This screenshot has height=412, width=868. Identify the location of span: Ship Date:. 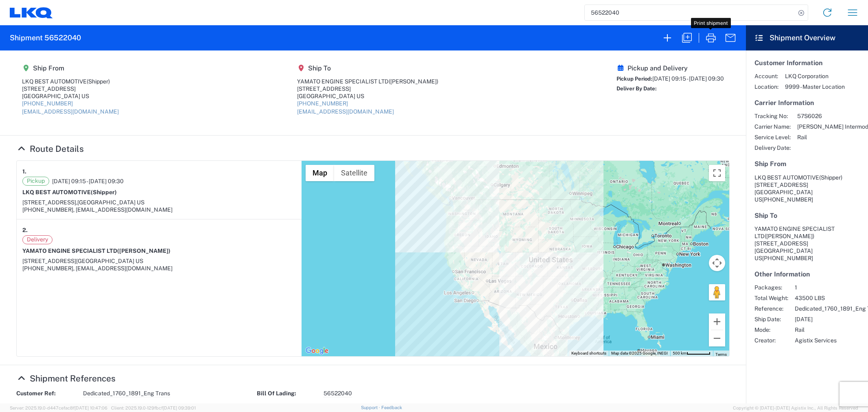
(771, 319).